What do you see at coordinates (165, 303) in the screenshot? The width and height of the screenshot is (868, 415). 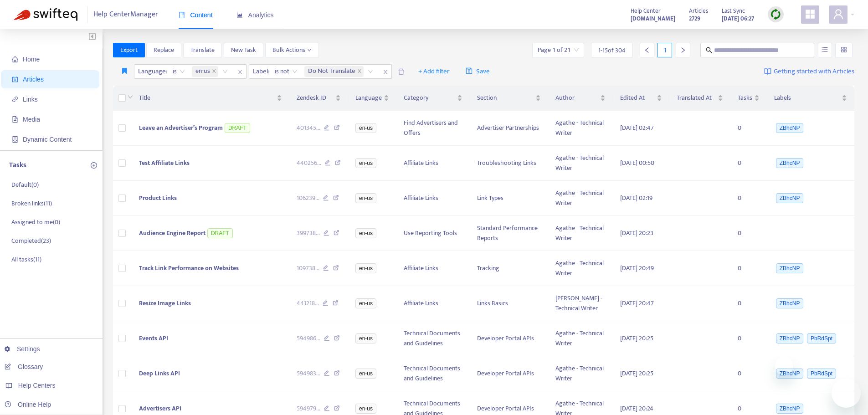 I see `span: Resize Image Links` at bounding box center [165, 303].